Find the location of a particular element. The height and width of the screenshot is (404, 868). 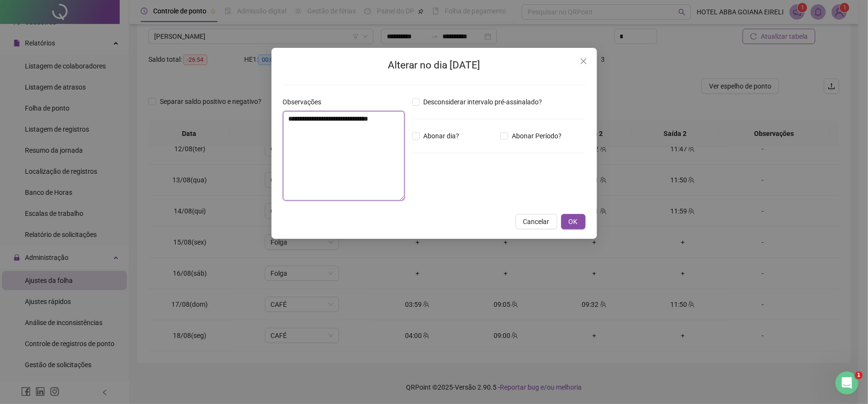

span: 1 is located at coordinates (859, 375).